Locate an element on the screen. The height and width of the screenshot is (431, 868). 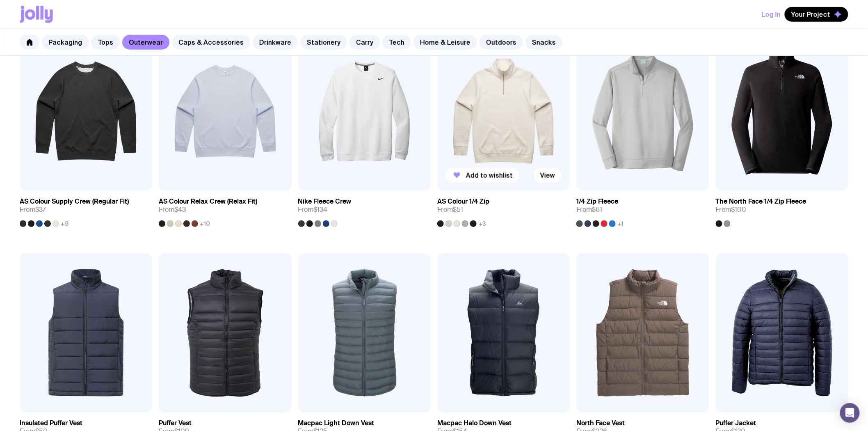
div: Open Intercom Messenger is located at coordinates (850, 413).